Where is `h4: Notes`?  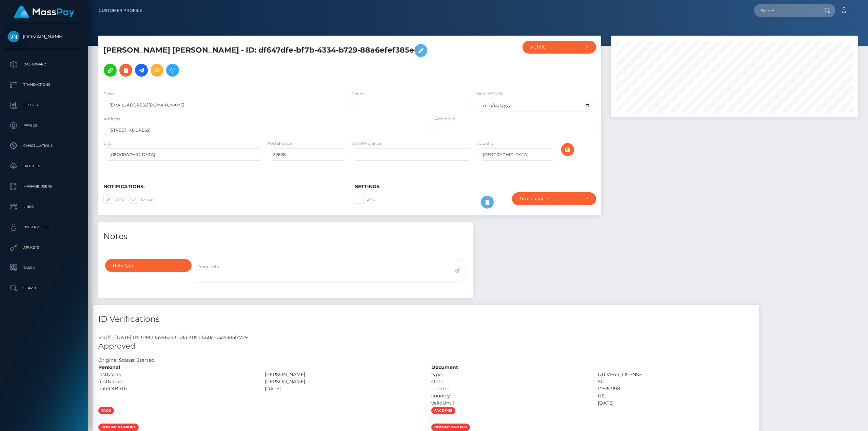 h4: Notes is located at coordinates (286, 236).